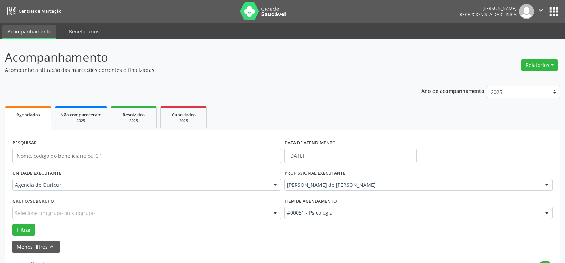 The width and height of the screenshot is (565, 263). I want to click on span: Selecione um grupo ou subgrupo, so click(55, 213).